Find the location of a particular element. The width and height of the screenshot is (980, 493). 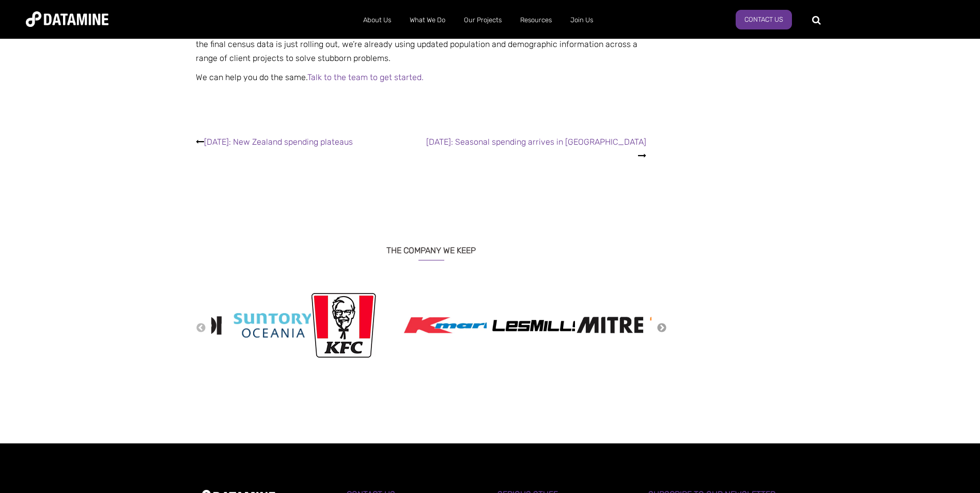

a: Join Us is located at coordinates (582, 20).